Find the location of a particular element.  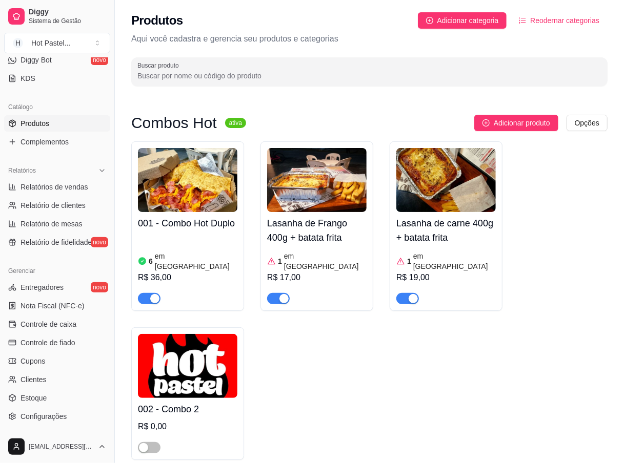

span: Estoque is located at coordinates (33, 398).